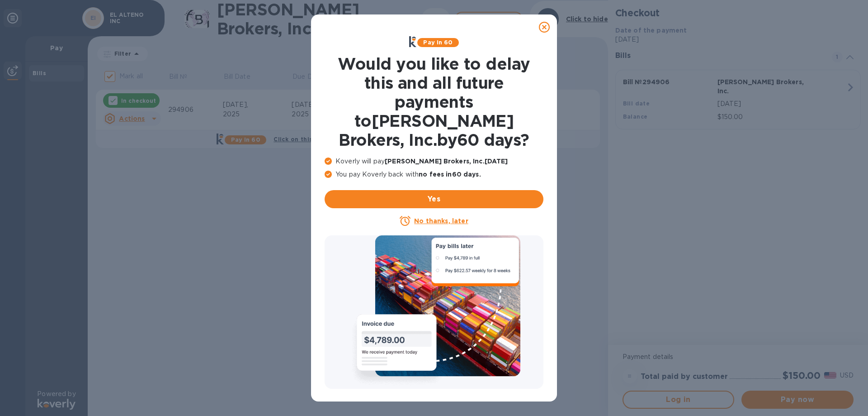 This screenshot has height=416, width=868. I want to click on u: No thanks, later, so click(441, 221).